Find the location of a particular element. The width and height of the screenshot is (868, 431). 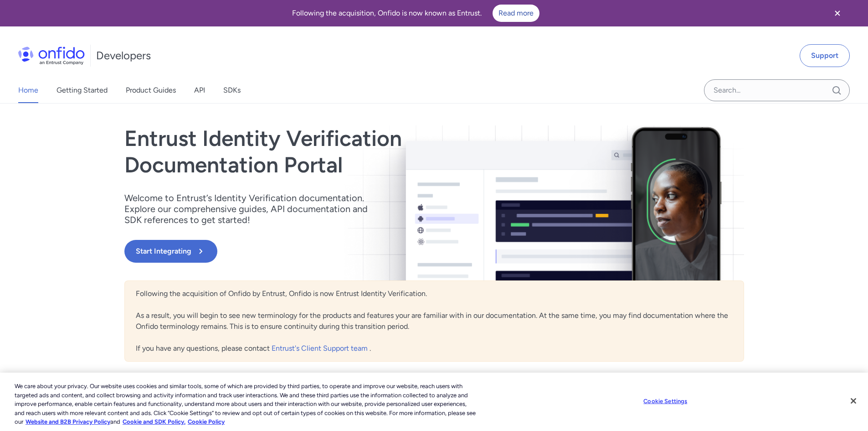

button: Start Integrating is located at coordinates (171, 251).